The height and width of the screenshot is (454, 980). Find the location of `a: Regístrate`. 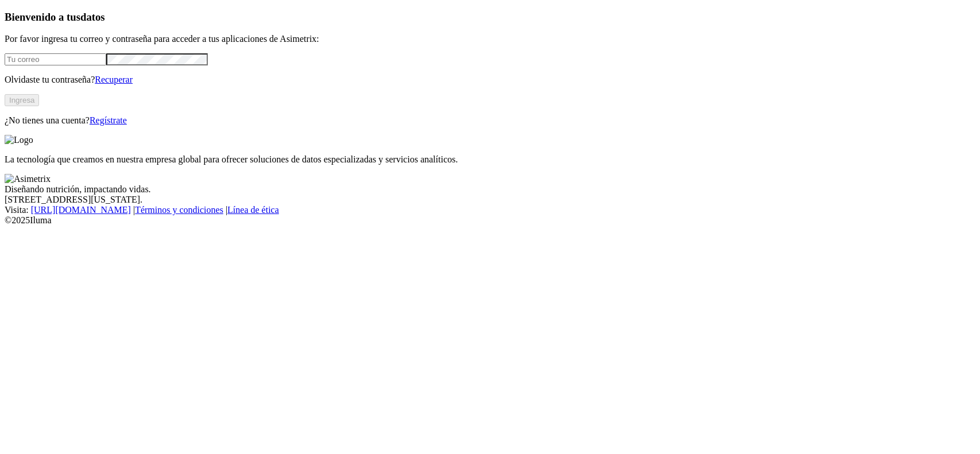

a: Regístrate is located at coordinates (108, 120).